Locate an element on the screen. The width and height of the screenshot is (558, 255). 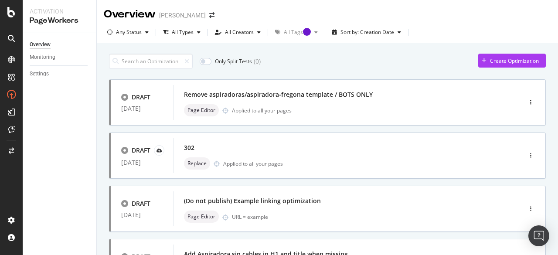
input: Search an Optimization is located at coordinates (151, 61).